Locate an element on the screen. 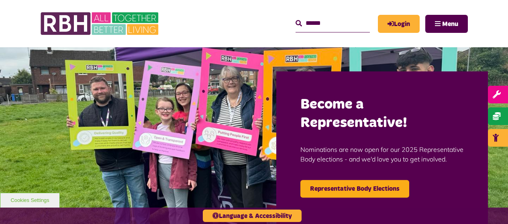 The height and width of the screenshot is (224, 508). button: Navigation is located at coordinates (446, 24).